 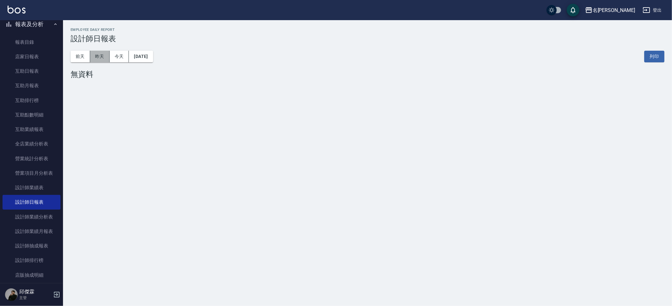 I want to click on a: 全店業績分析表, so click(x=31, y=144).